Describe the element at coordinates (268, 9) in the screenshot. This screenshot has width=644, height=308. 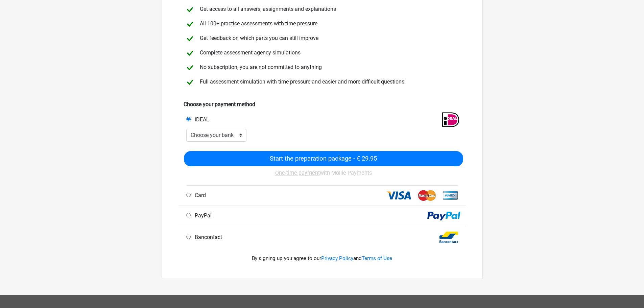
I see `font: Get access to all answers, assignments and explanations` at that location.